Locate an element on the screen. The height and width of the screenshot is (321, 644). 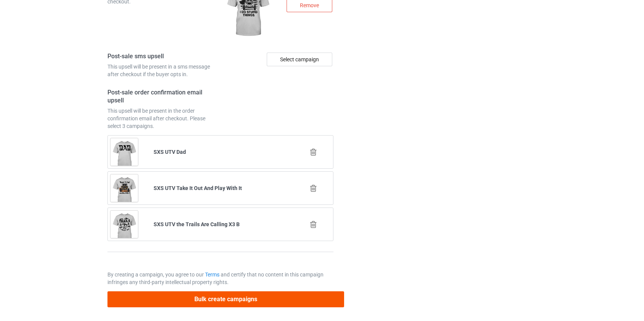
div: This upsell will be present in a sms message after checkout if the buyer opts in. is located at coordinates (163, 70).